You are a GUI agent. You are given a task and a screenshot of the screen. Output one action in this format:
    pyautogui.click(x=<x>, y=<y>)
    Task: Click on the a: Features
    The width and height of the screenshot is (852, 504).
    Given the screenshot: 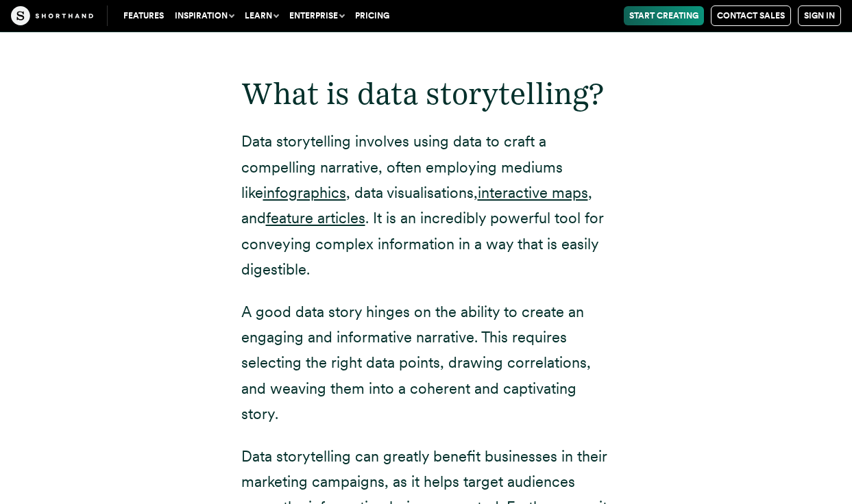 What is the action you would take?
    pyautogui.click(x=143, y=16)
    